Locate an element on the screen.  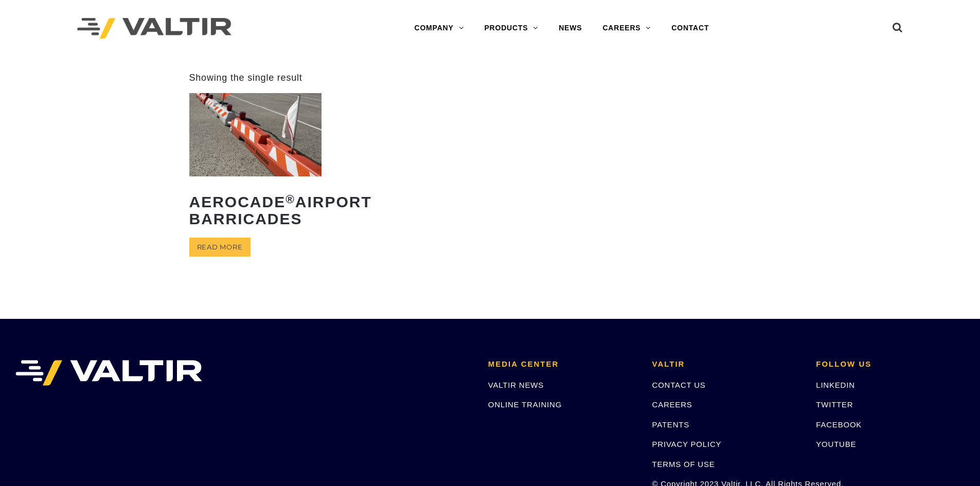
a: TERMS OF USE is located at coordinates (684, 463).